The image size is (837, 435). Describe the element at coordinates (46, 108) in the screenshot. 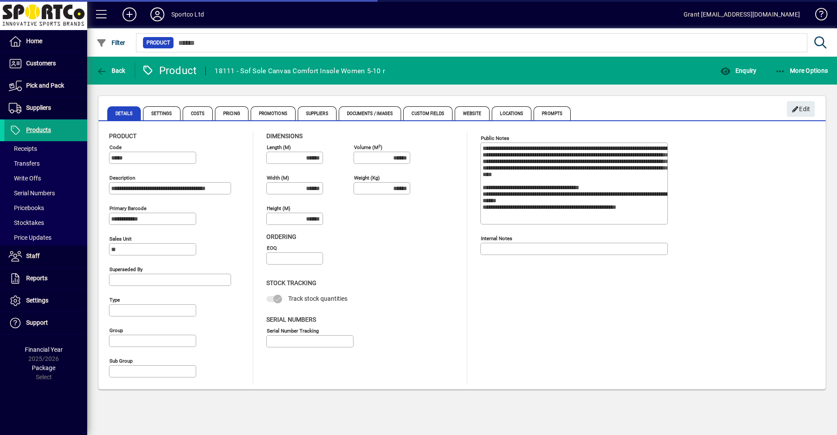

I see `a: Suppliers` at that location.